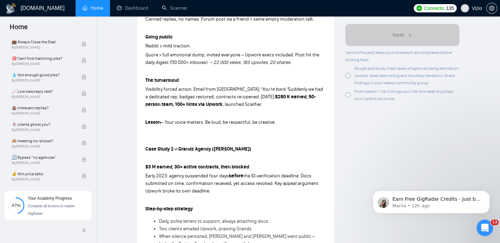  I want to click on strong: before, so click(236, 176).